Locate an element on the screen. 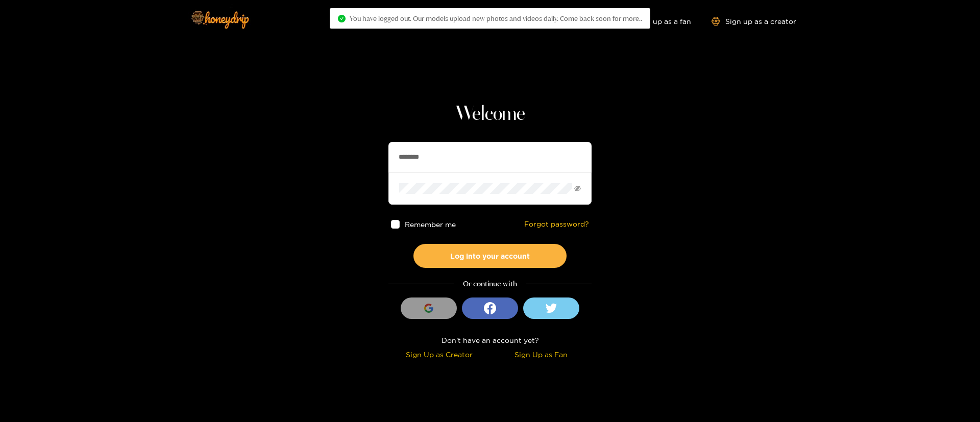 The height and width of the screenshot is (422, 980). span: check-circle is located at coordinates (342, 18).